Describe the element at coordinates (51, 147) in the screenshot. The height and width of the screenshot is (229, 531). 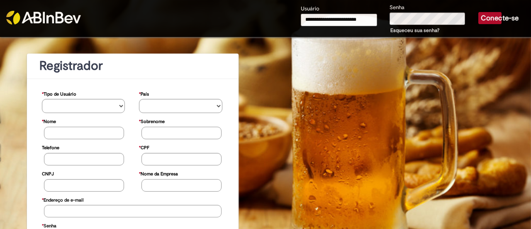
I see `font: Telefone` at that location.